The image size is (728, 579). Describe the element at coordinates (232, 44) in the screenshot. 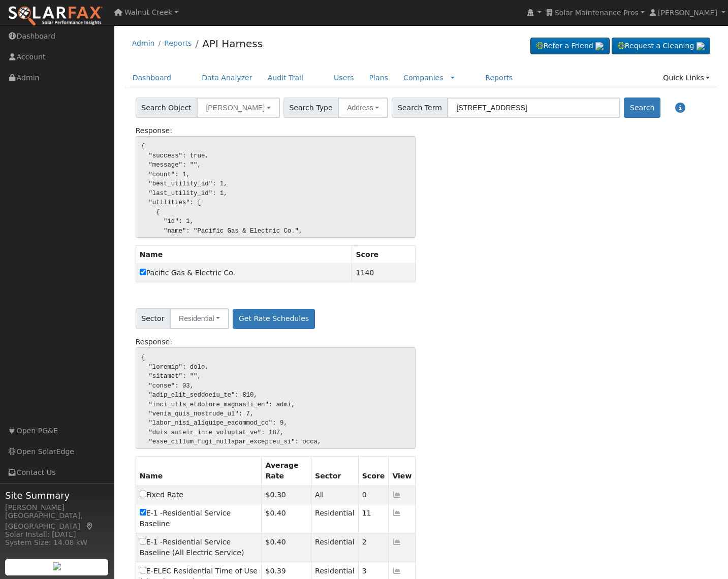

I see `a: API Harness` at that location.